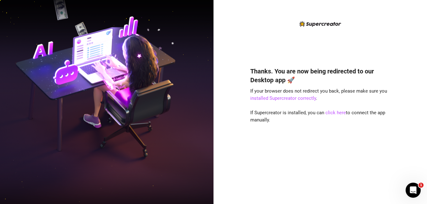  I want to click on a: installed Supercreator correctly, so click(283, 98).